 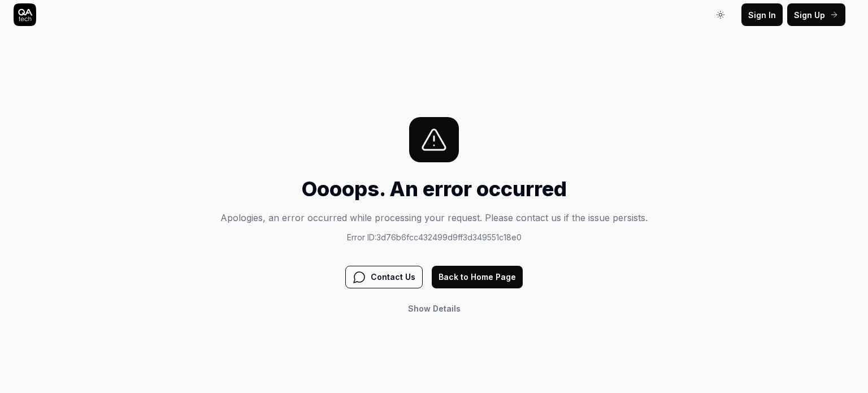 I want to click on span: Sign Up, so click(x=810, y=15).